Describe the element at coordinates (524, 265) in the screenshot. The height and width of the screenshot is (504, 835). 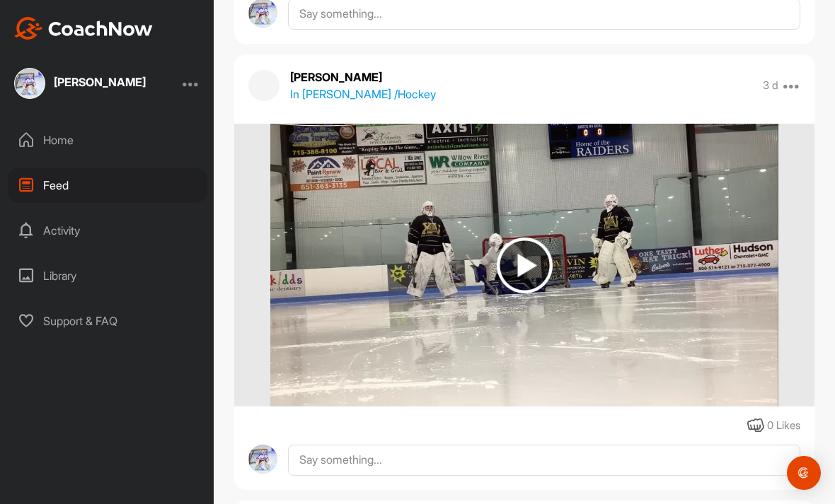
I see `img: play` at that location.